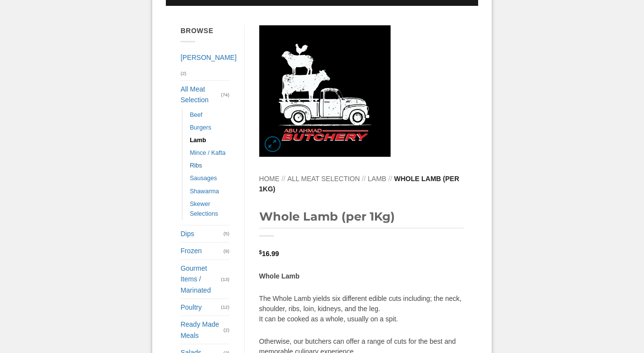 This screenshot has height=353, width=644. What do you see at coordinates (202, 250) in the screenshot?
I see `a: Frozen` at bounding box center [202, 250].